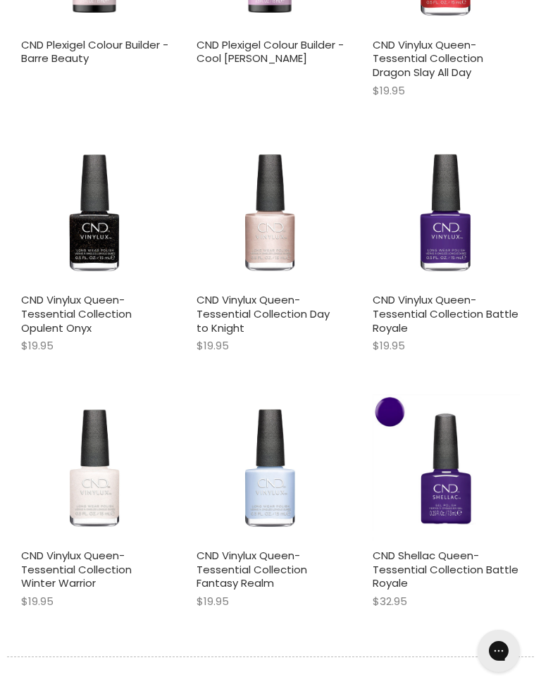  What do you see at coordinates (446, 212) in the screenshot?
I see `img: CND Vinylux Queen-Tessential Collection Battle Royale` at bounding box center [446, 212].